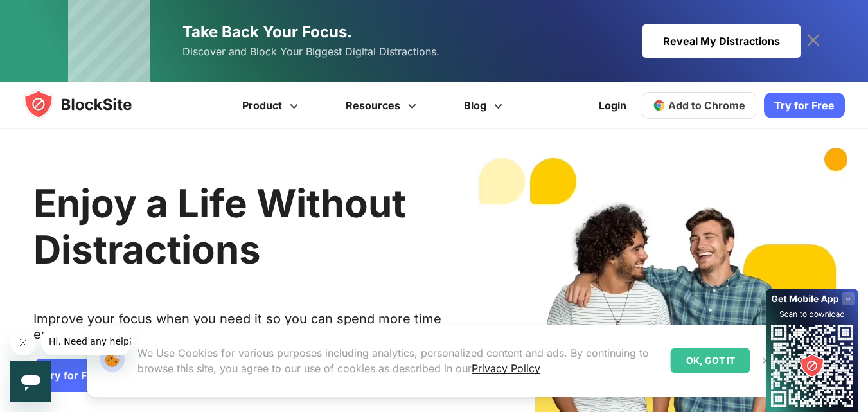  I want to click on a: Privacy Policy, so click(505, 368).